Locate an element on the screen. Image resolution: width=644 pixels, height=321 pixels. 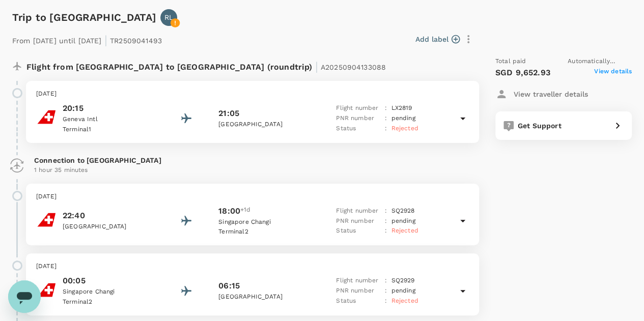
span: Total paid is located at coordinates (510, 62).